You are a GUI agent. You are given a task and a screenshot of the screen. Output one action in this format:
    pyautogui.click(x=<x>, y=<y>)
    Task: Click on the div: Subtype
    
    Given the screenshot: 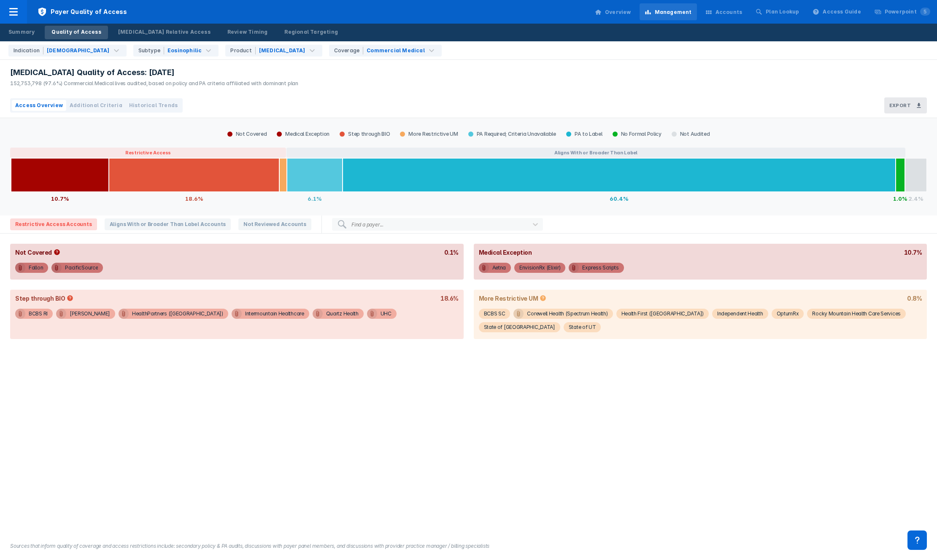 What is the action you would take?
    pyautogui.click(x=152, y=51)
    